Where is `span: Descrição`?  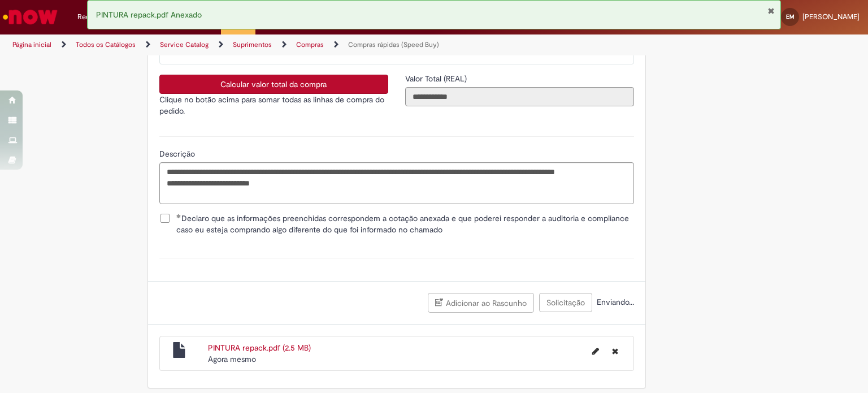
span: Descrição is located at coordinates (178, 154).